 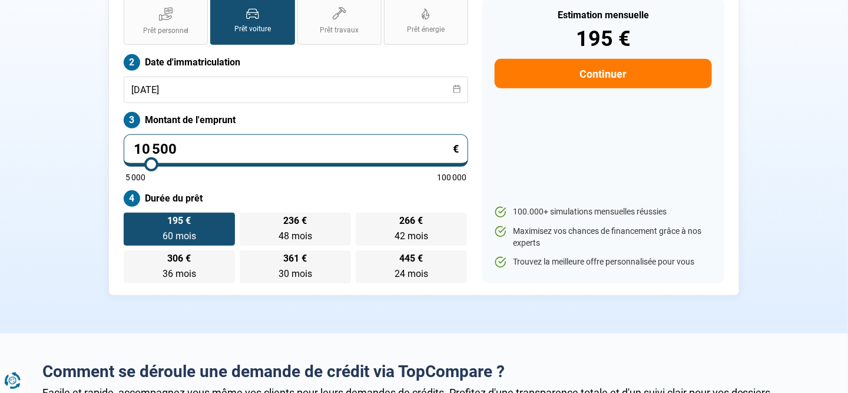 I want to click on span: Prêt voiture, so click(x=253, y=29).